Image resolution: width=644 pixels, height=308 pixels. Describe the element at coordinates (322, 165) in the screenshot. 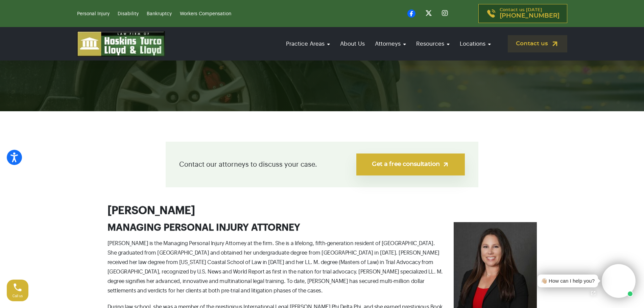

I see `div: Contact our attorneys to discuss your case.` at that location.